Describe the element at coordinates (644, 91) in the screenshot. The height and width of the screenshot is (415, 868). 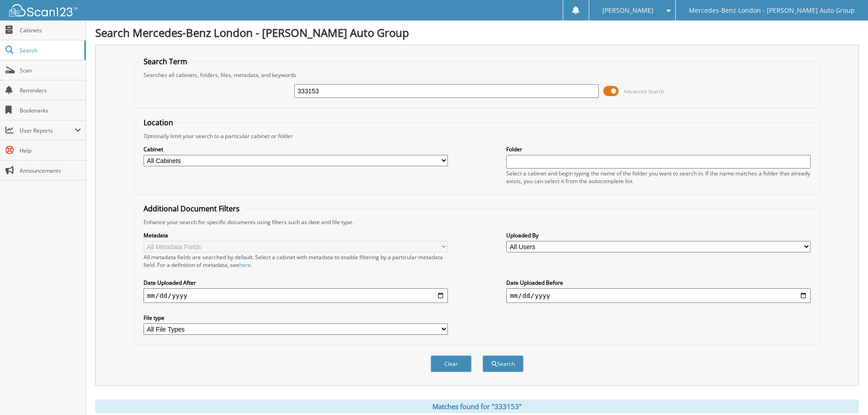
I see `span: Advanced Search` at that location.